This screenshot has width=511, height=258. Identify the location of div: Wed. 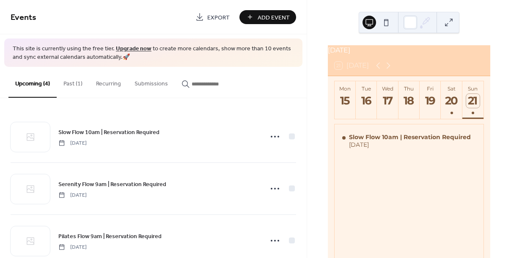
(387, 88).